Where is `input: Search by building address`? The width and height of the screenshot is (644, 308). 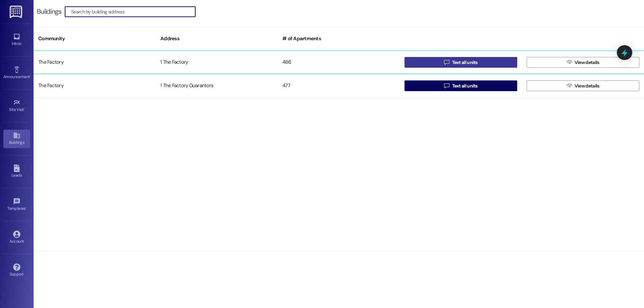 input: Search by building address is located at coordinates (133, 12).